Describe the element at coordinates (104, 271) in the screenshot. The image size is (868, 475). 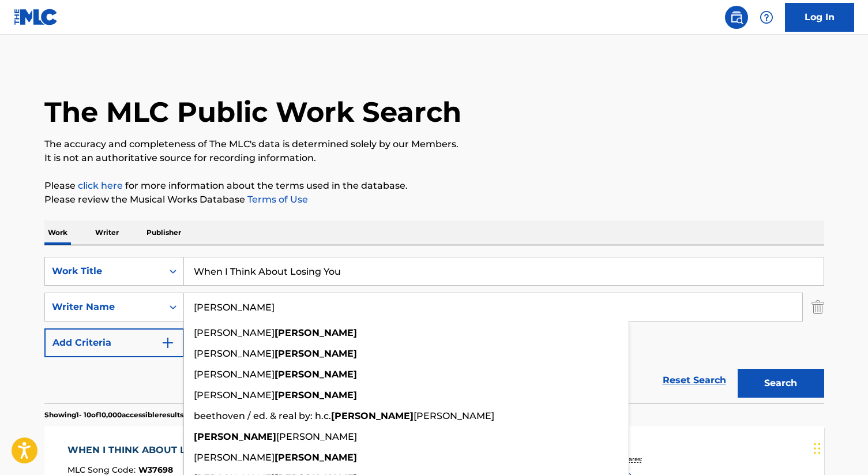
I see `div: Work Title` at that location.